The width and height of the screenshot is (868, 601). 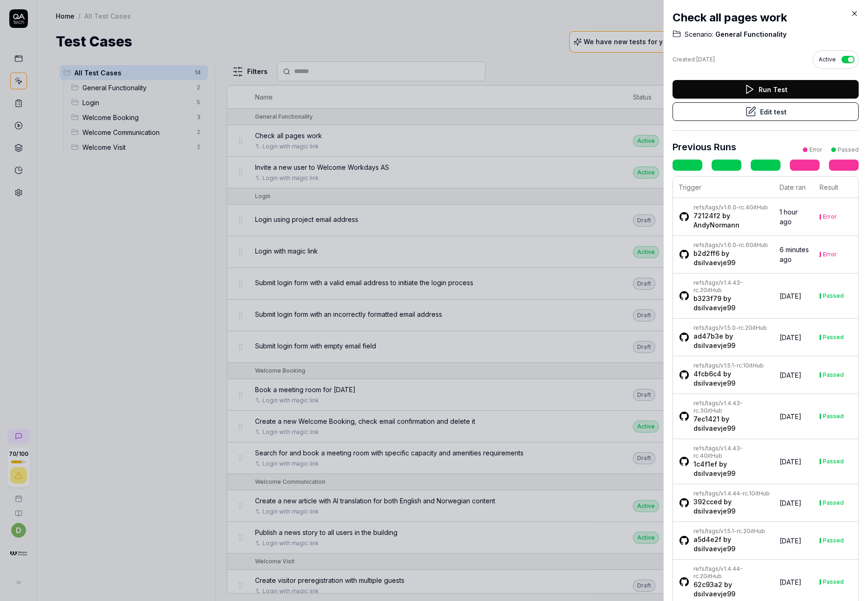 What do you see at coordinates (766, 18) in the screenshot?
I see `h2: Check all pages work` at bounding box center [766, 18].